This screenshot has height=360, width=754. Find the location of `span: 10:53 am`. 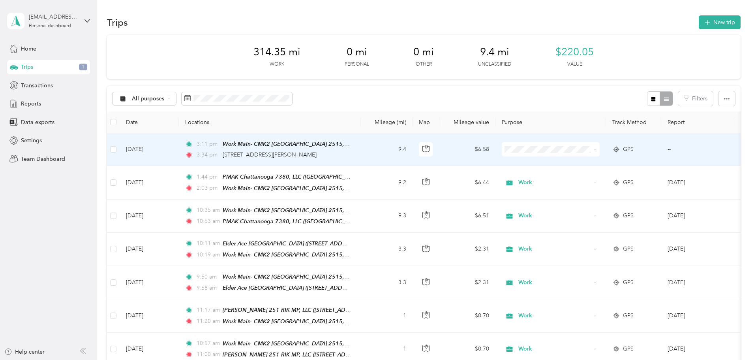

span: 10:53 am is located at coordinates (208, 221).